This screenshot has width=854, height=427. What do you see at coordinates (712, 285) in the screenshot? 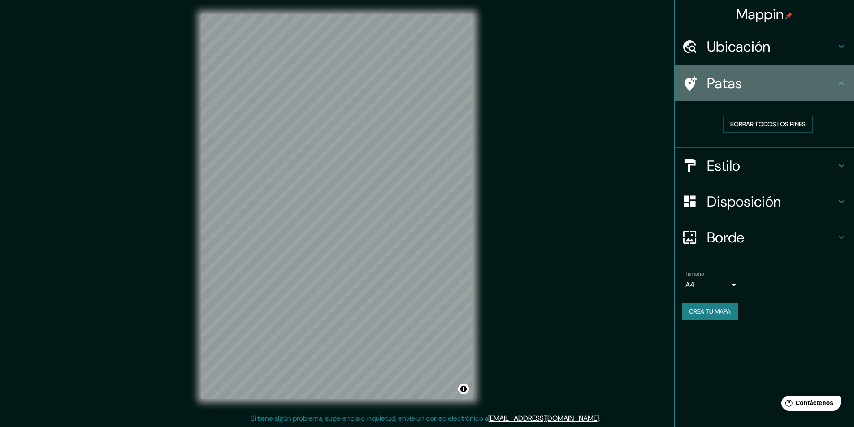
I see `div: A4` at bounding box center [712, 285].